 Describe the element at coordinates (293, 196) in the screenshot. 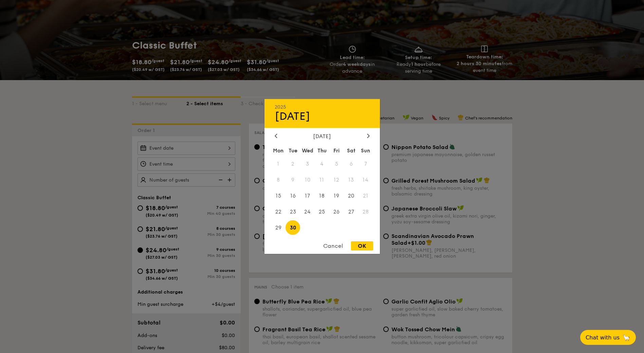

I see `span: 16` at that location.